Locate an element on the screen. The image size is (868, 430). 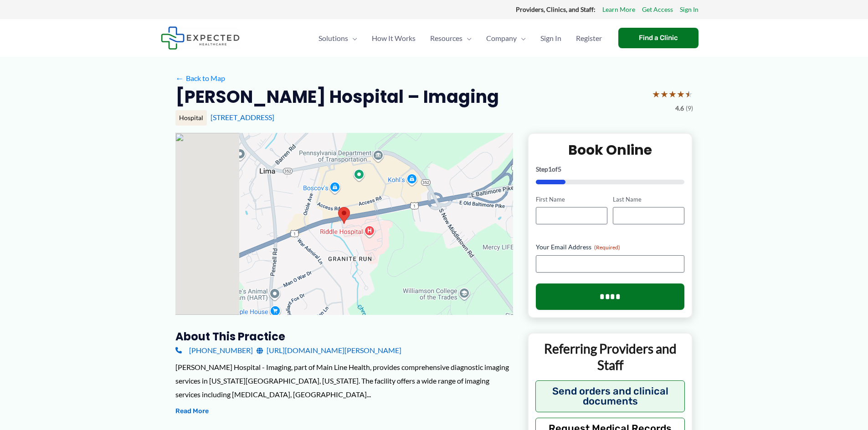
span: Resources is located at coordinates (446, 38).